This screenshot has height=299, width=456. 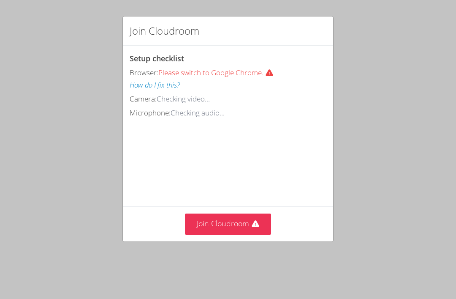 I want to click on span: Setup checklist, so click(x=157, y=58).